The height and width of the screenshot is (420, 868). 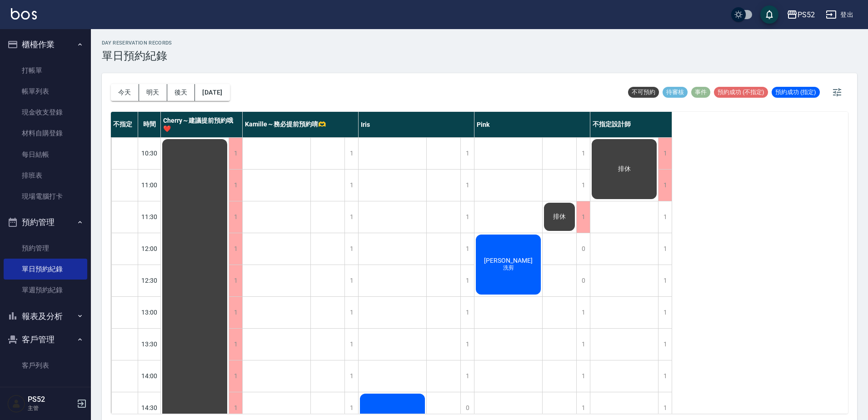 What do you see at coordinates (46, 175) in the screenshot?
I see `a: 排班表` at bounding box center [46, 175].